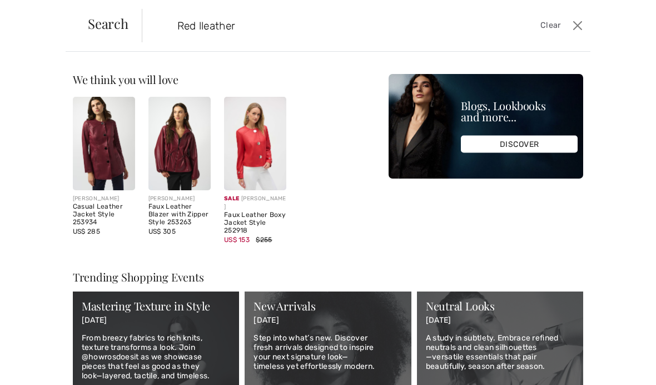  What do you see at coordinates (156, 357) in the screenshot?
I see `p: From breezy fabrics to rich knits, texture transforms a look. Join @howrosdoesit as we showcase p...` at bounding box center [156, 357].